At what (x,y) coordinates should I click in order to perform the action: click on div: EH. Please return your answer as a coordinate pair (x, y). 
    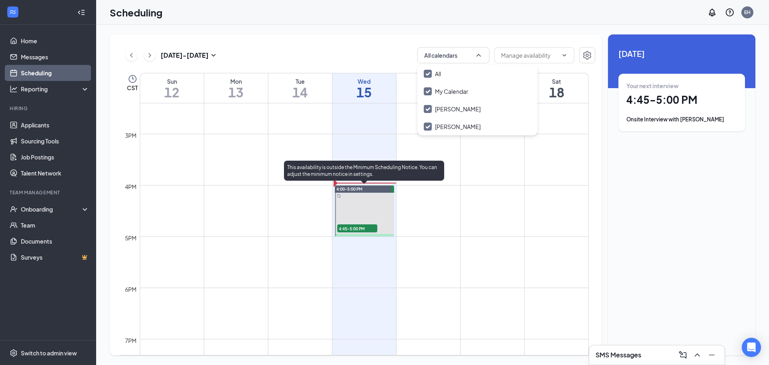
    Looking at the image, I should click on (748, 12).